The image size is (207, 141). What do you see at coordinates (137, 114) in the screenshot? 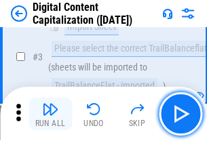
I see `button: Skip` at bounding box center [137, 114].